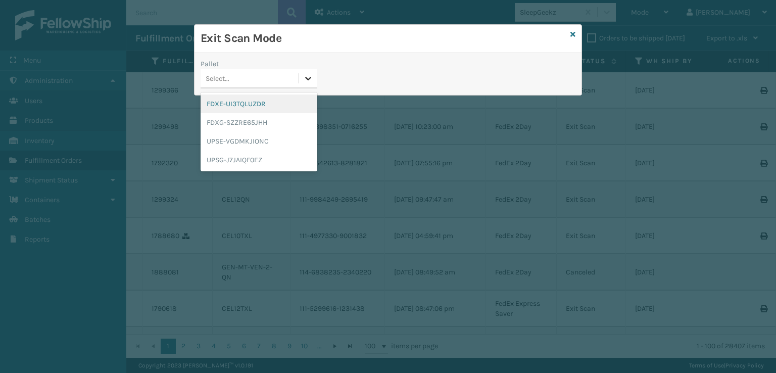  Describe the element at coordinates (259, 104) in the screenshot. I see `div: FDXE-UI3TQLUZDR` at that location.